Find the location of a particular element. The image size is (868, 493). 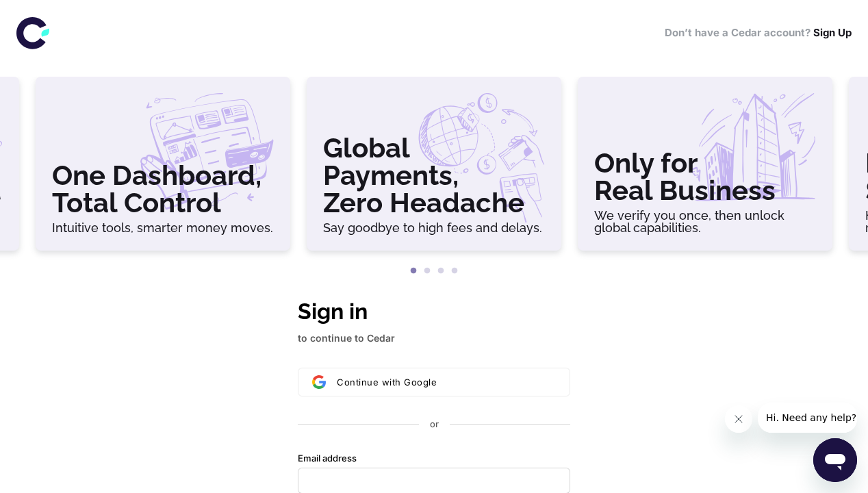

p: or is located at coordinates (434, 425).